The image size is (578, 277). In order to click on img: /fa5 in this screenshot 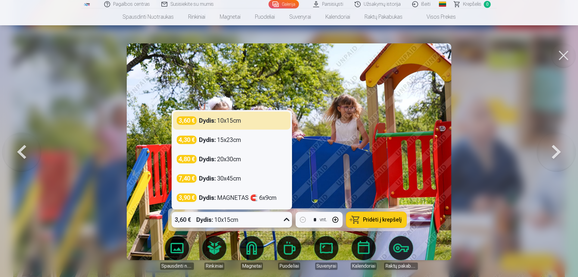, I will do `click(87, 4)`.